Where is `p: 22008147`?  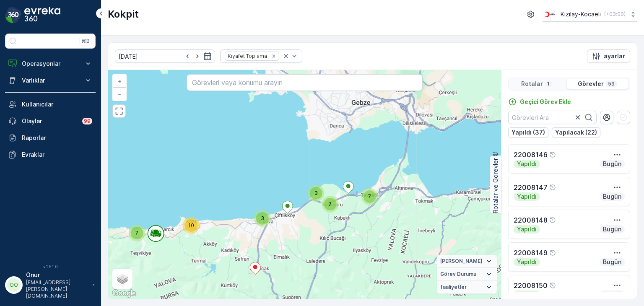
p: 22008147 is located at coordinates (530, 187).